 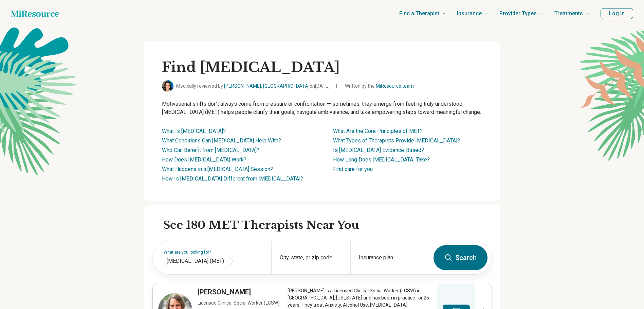 I want to click on span: Treatments, so click(x=569, y=13).